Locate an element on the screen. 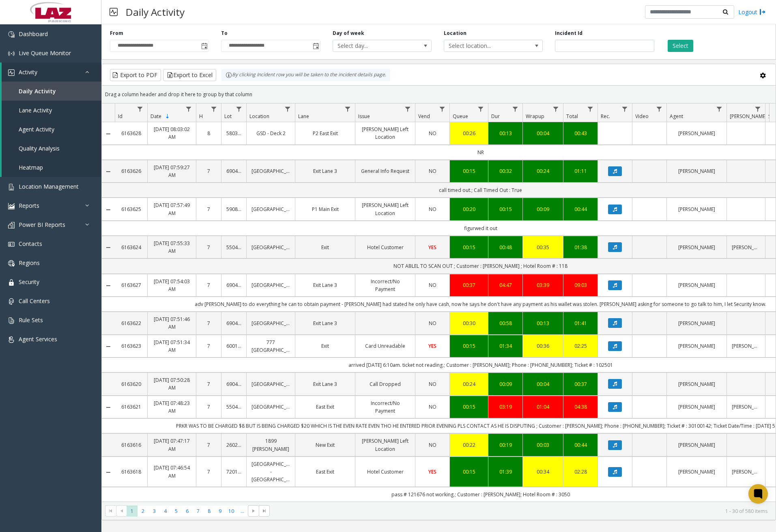 This screenshot has height=532, width=776. a: Exit is located at coordinates (325, 346).